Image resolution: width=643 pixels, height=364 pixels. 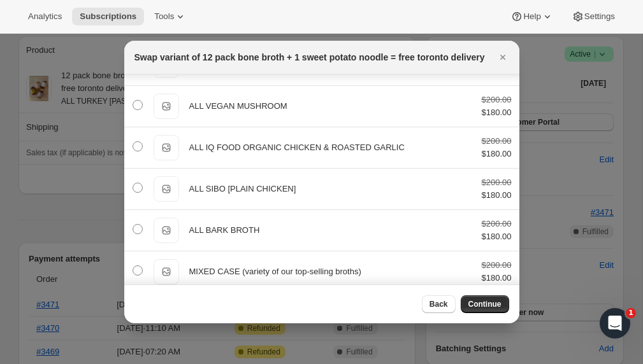 What do you see at coordinates (239, 106) in the screenshot?
I see `span: ALL VEGAN MUSHROOM` at bounding box center [239, 106].